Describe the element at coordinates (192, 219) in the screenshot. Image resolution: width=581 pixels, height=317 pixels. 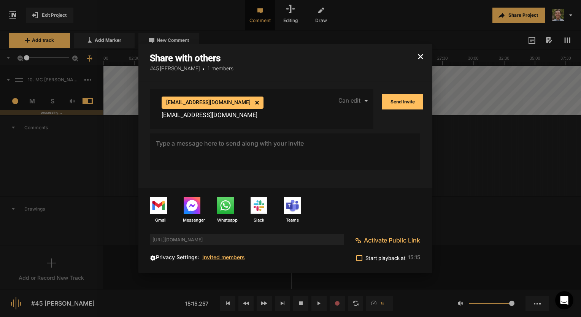
I see `span: Messenger` at that location.